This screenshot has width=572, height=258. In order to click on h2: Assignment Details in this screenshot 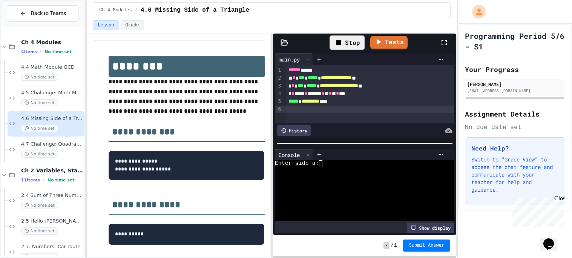, I will do `click(515, 114)`.